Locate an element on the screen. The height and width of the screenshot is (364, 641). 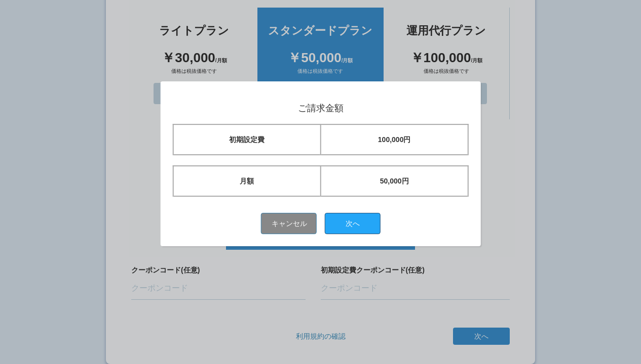
td: 100,000円 is located at coordinates (394, 139).